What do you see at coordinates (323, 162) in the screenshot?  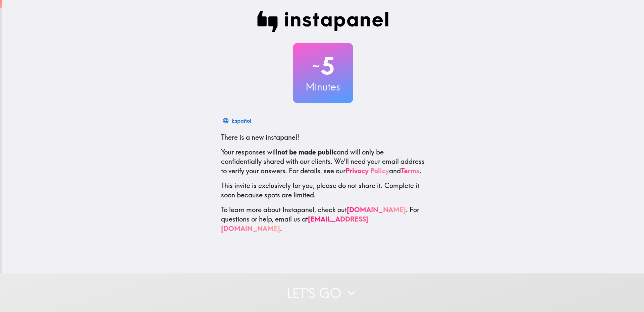 I see `p: Your responses will and will only be confidentially shared with our clients. We'll need your emai...` at bounding box center [323, 162].